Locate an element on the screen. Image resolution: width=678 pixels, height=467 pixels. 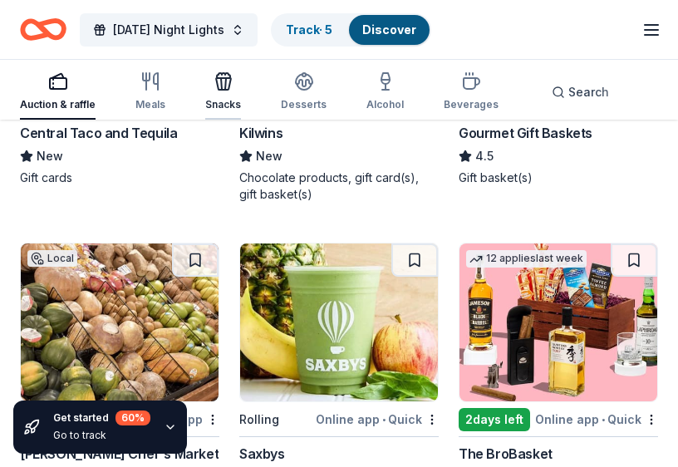
div: 2 days left is located at coordinates (495, 420).